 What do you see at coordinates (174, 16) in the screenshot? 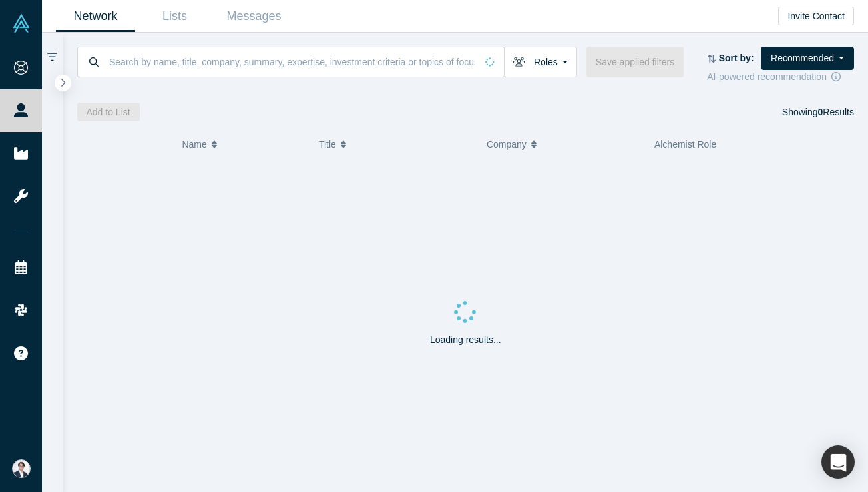
I see `a: Lists` at bounding box center [174, 16].